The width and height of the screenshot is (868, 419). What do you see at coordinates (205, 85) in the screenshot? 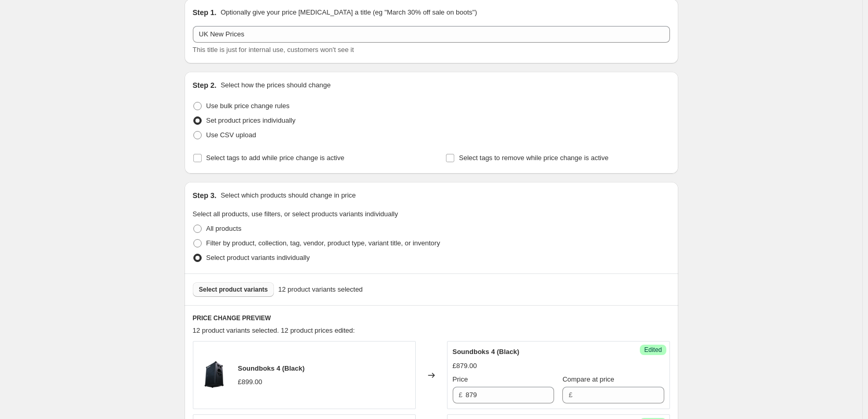
I see `h2: Step 2.` at bounding box center [205, 85].